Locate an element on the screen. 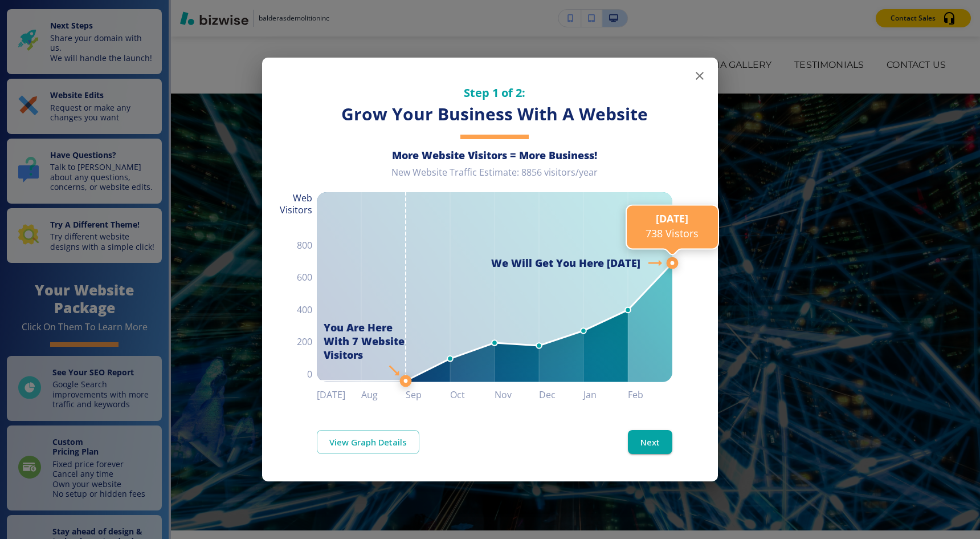  h6: More Website Visitors = More Business! is located at coordinates (494, 155).